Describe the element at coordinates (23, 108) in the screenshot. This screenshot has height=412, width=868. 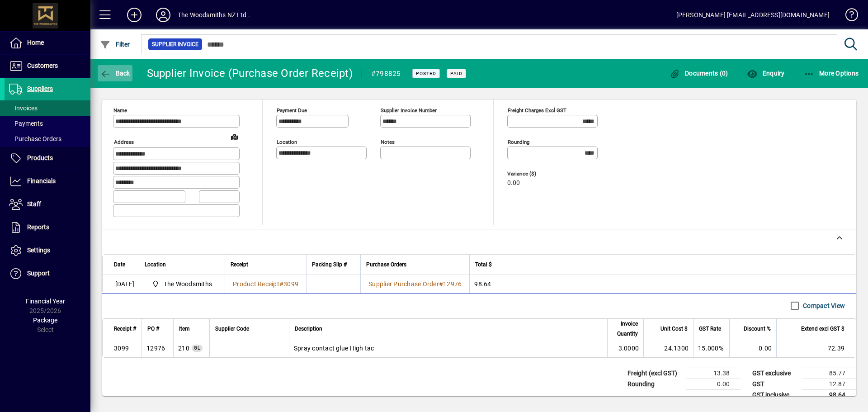
I see `span: Invoices` at that location.